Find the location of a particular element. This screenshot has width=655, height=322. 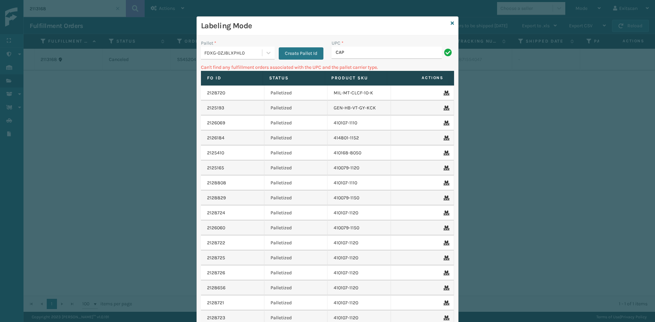

a: 2125410 is located at coordinates (216, 153).